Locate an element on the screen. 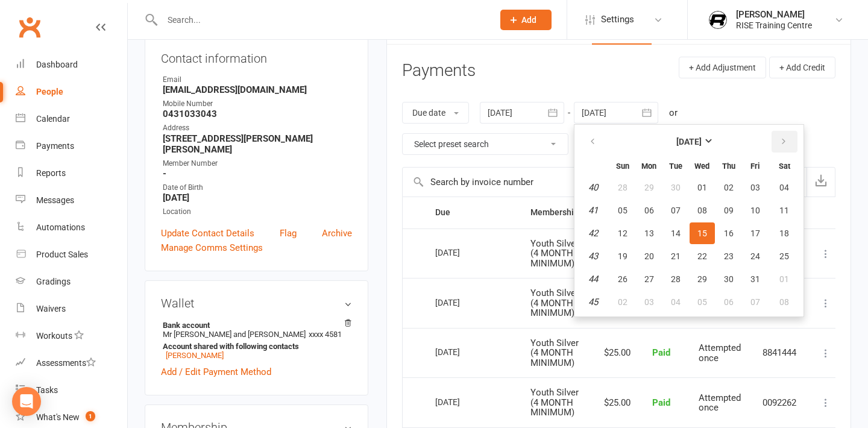 The height and width of the screenshot is (428, 868). button: + Add Credit is located at coordinates (802, 67).